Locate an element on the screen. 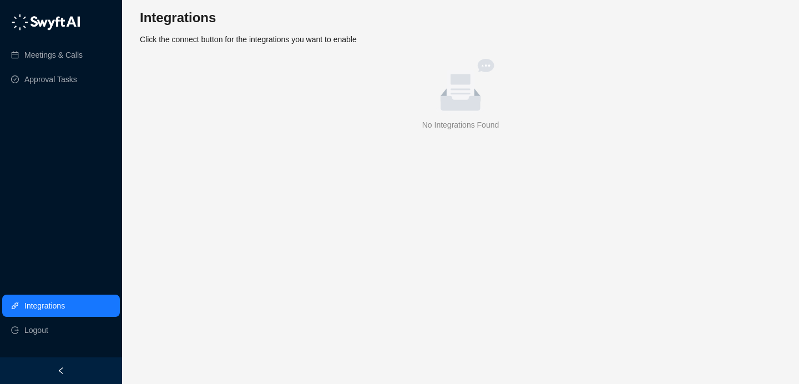 The width and height of the screenshot is (799, 384). span: left is located at coordinates (61, 371).